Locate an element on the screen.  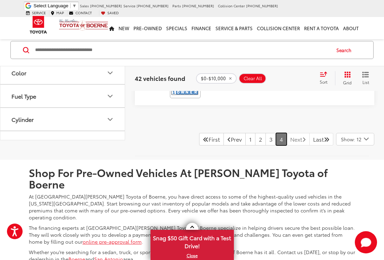
input: Search by Make, Model, or Keyword is located at coordinates (182, 50).